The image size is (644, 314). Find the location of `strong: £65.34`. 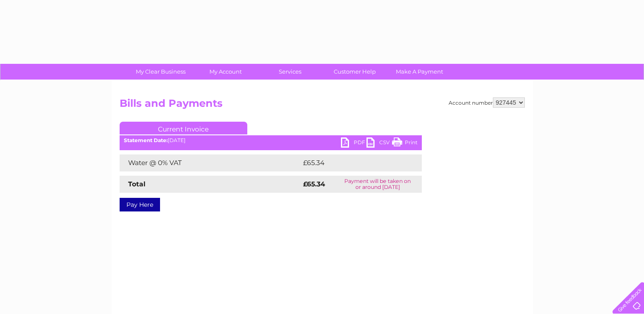

strong: £65.34 is located at coordinates (314, 184).